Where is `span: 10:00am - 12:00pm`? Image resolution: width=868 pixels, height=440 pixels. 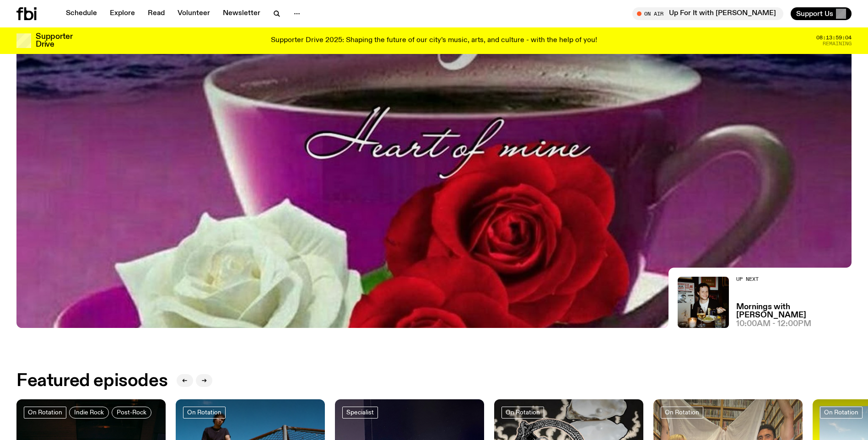
span: 10:00am - 12:00pm is located at coordinates (774, 324).